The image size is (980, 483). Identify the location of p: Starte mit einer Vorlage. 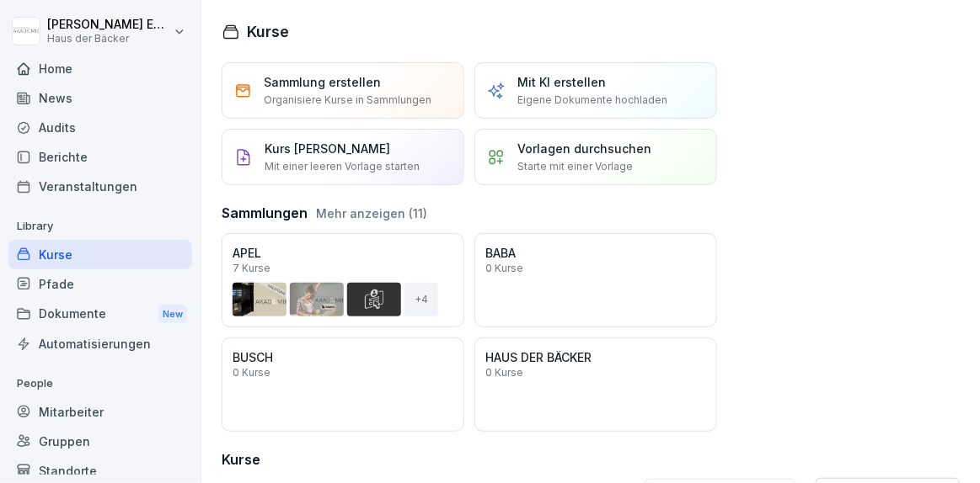
(575, 166).